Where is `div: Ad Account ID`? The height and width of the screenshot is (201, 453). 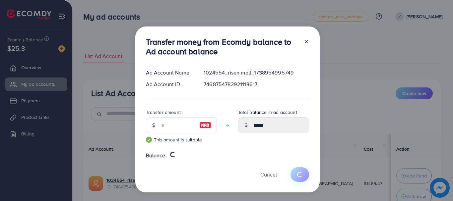
div: Ad Account ID is located at coordinates (170, 84).